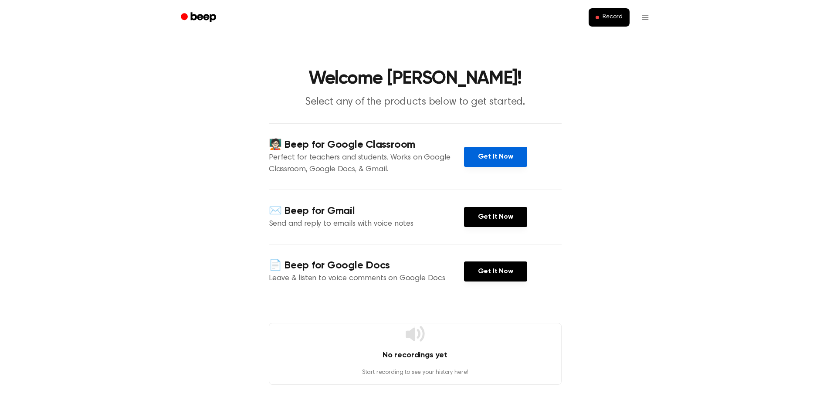 The width and height of the screenshot is (830, 407). Describe the element at coordinates (366, 211) in the screenshot. I see `h4: ✉️ Beep for Gmail` at that location.